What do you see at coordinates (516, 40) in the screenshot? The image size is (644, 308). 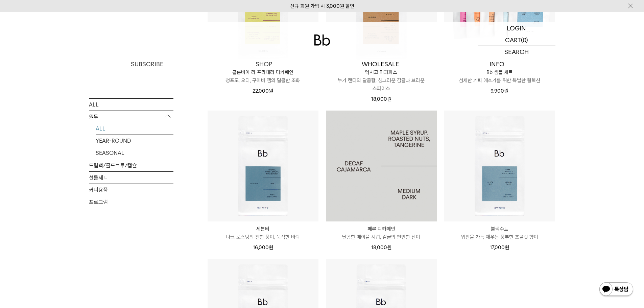 I see `a: CART (0)` at bounding box center [516, 40].